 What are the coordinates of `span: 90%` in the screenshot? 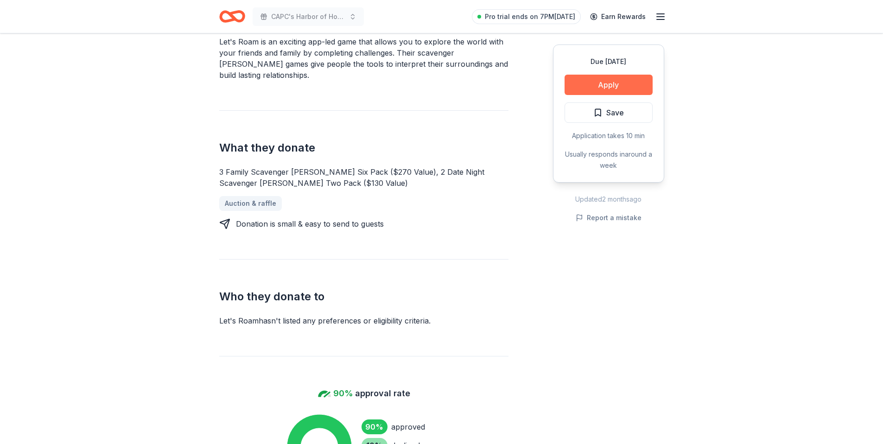 It's located at (343, 393).